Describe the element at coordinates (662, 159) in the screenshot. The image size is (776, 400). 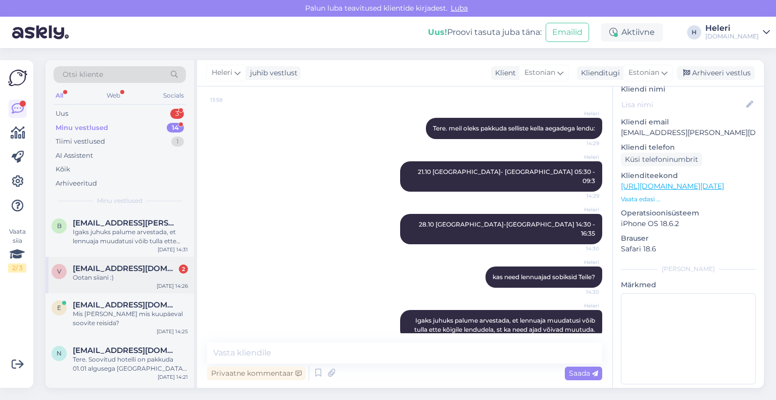
I see `div: Küsi telefoninumbrit` at that location.